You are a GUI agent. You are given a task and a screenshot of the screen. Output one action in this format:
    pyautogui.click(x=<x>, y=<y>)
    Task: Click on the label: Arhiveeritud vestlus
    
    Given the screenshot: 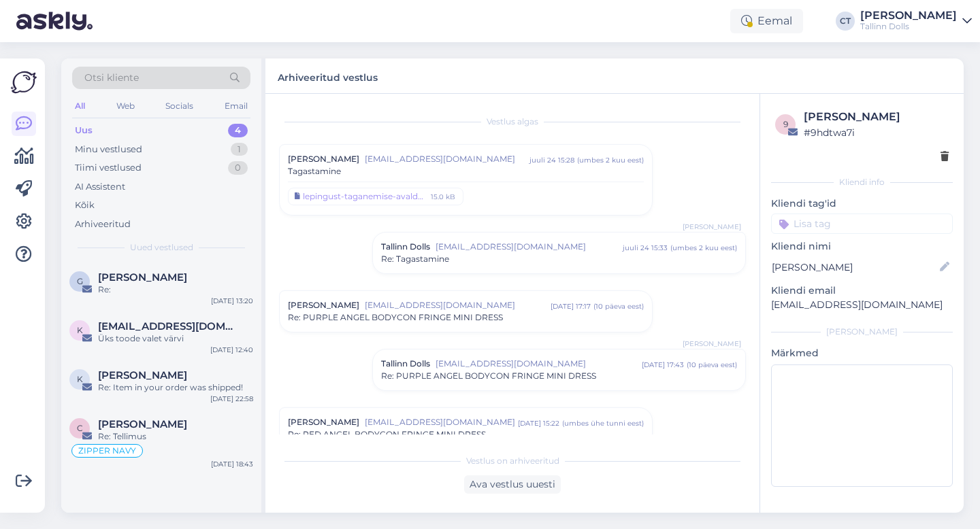 What is the action you would take?
    pyautogui.click(x=327, y=75)
    